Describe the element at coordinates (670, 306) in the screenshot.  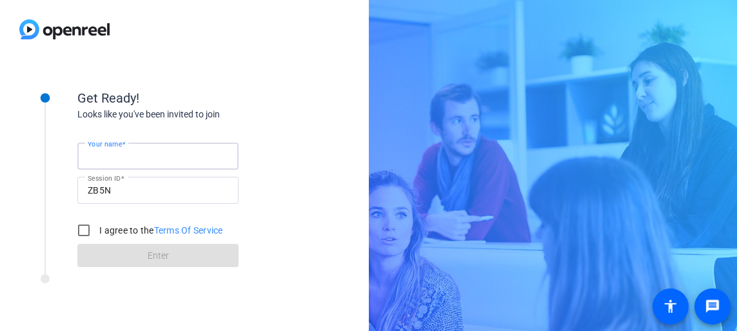
I see `mat-icon: accessibility` at that location.